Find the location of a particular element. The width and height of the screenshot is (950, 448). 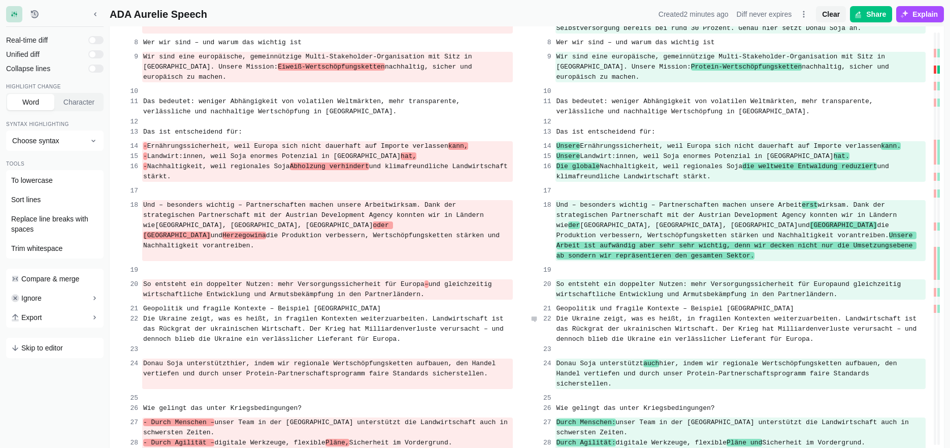

span: erst is located at coordinates (810, 205).